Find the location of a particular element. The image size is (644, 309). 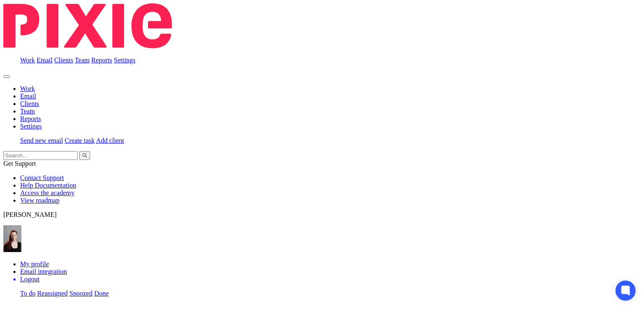

a: My profile is located at coordinates (34, 264).